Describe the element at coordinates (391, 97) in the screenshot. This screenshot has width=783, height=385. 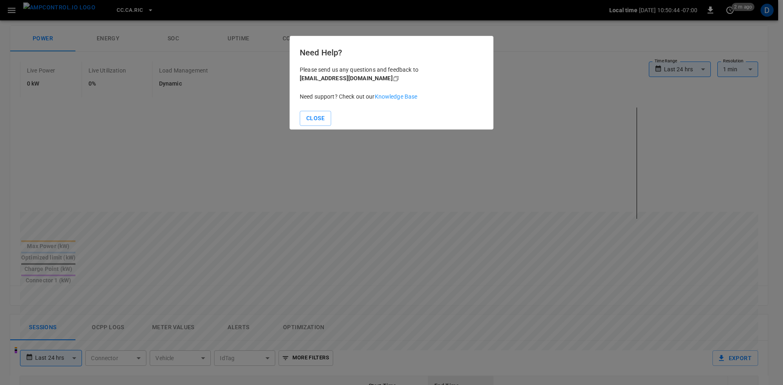
I see `p: Need support? Check out our` at that location.